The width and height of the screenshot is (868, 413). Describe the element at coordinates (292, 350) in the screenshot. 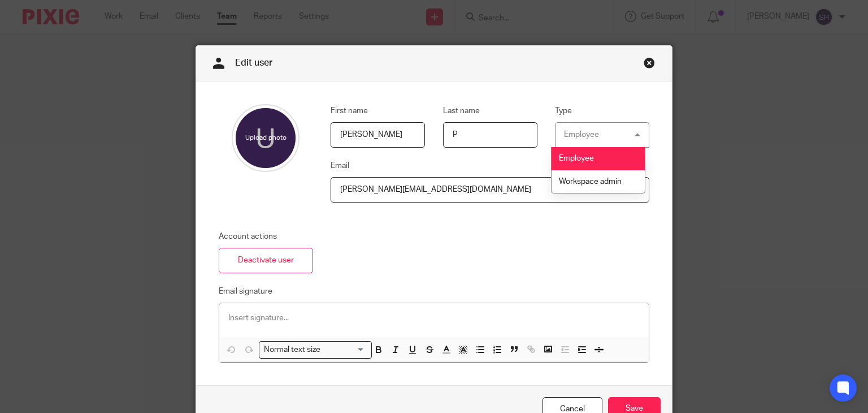

I see `span: Normal text size` at that location.